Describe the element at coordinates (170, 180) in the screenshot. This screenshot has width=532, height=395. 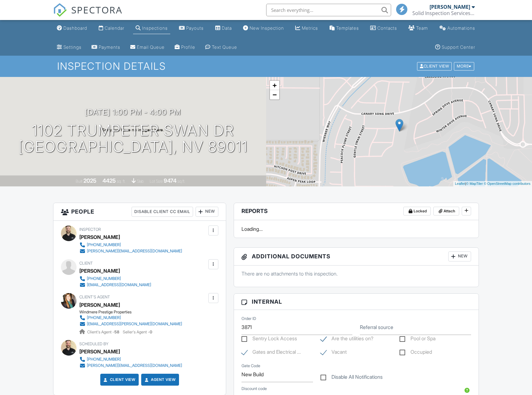
I see `div: 9474` at that location.